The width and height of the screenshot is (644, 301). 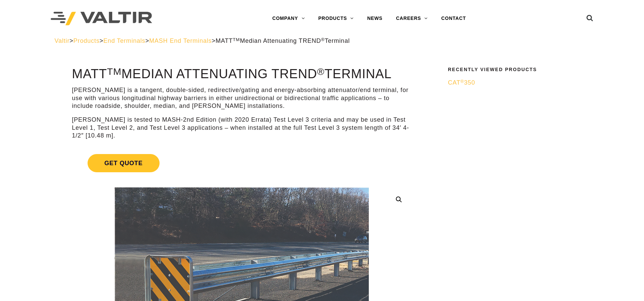 I want to click on a: MASH End Terminals, so click(x=180, y=41).